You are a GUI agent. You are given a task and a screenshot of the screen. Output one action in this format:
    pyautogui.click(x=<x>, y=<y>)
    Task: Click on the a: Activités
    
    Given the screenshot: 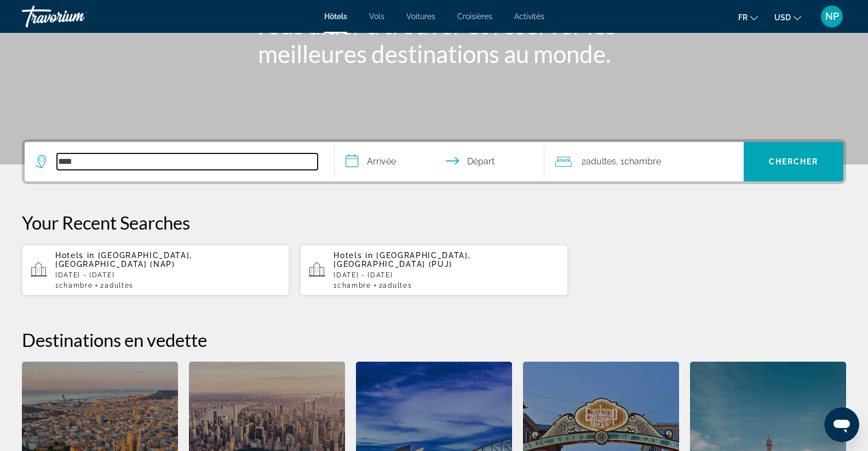 What is the action you would take?
    pyautogui.click(x=529, y=16)
    